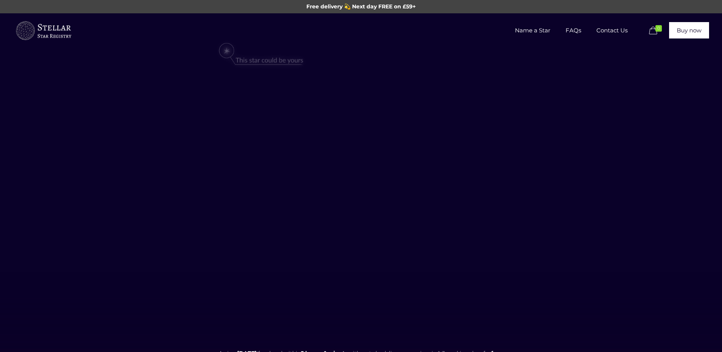  Describe the element at coordinates (689, 30) in the screenshot. I see `a: Buy now` at that location.